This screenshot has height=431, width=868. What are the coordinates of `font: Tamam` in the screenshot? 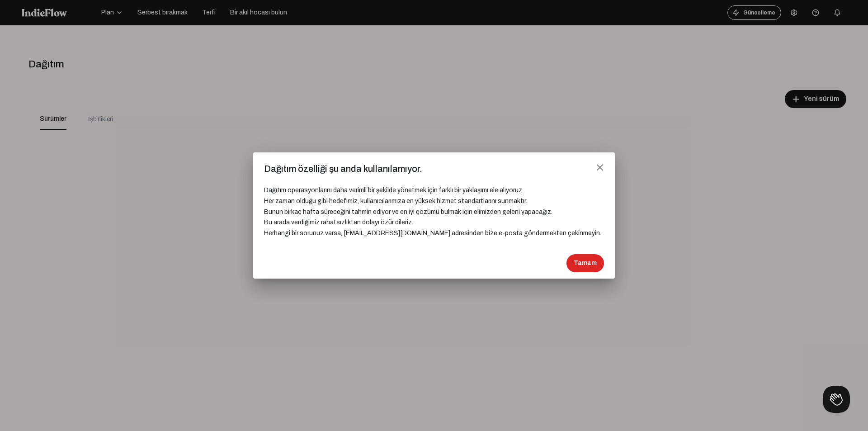 It's located at (585, 262).